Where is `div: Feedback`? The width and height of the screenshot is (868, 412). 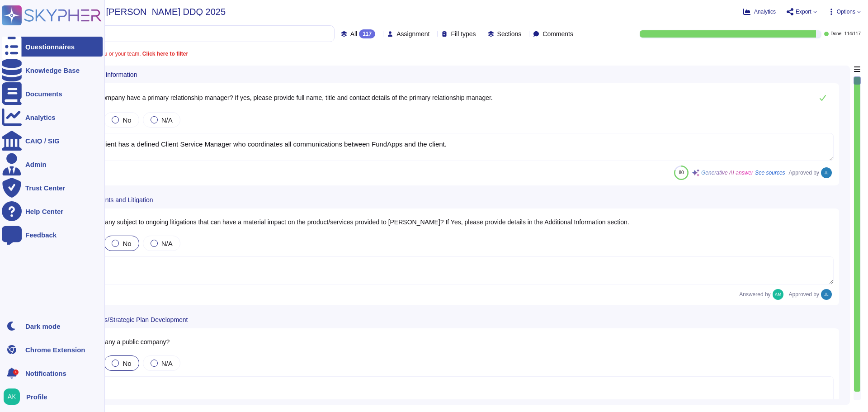 div: Feedback is located at coordinates (41, 234).